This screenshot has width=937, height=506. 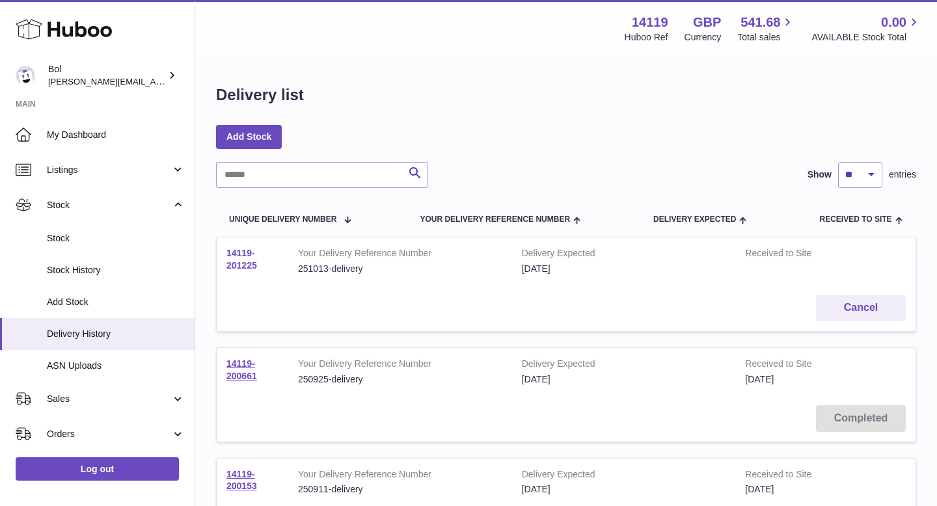 What do you see at coordinates (760, 22) in the screenshot?
I see `span: 541.68` at bounding box center [760, 22].